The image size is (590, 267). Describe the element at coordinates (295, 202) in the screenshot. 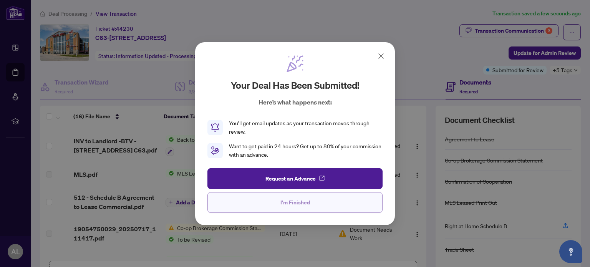

I see `button: I'm Finished` at that location.